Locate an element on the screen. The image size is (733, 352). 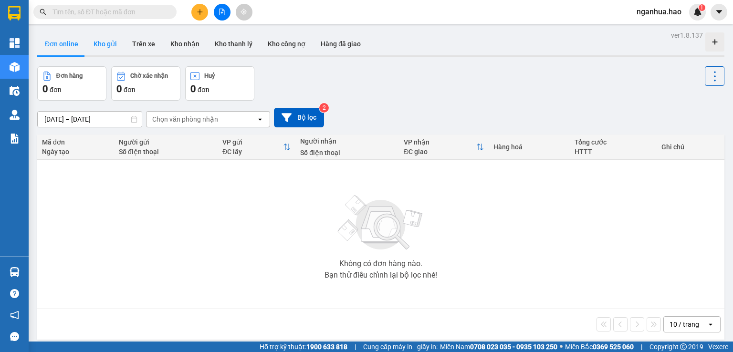
img: svg+xml;base64,PHN2ZyBjbGFzcz0ibGlzdC1wbHVnX19zdmciIHhtbG5zPSJodHRwOi8vd3d3LnczLm9yZy8yMDAwL3N2Zy... is located at coordinates (381, 223).